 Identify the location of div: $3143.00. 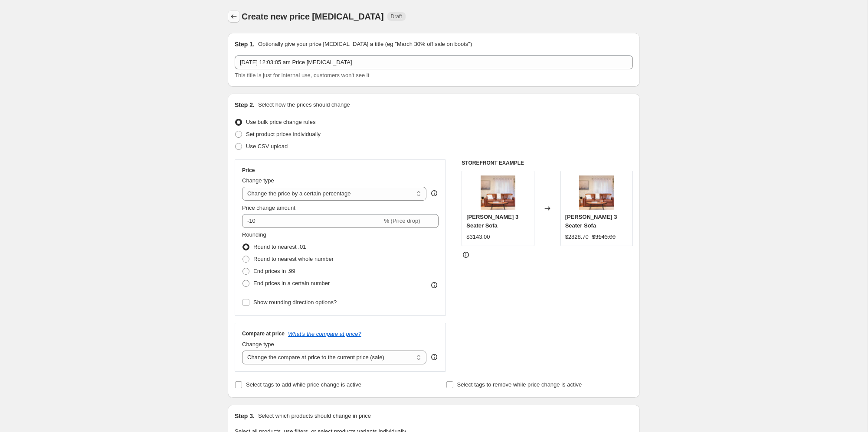
(478, 237).